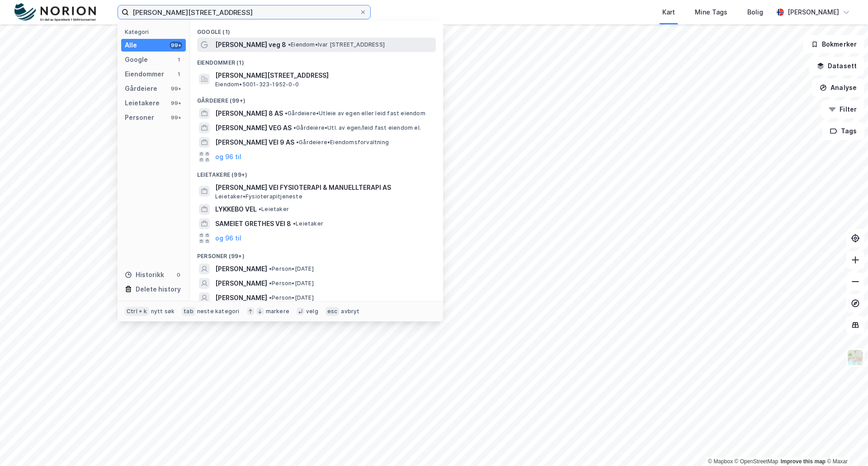 This screenshot has height=466, width=868. I want to click on div: Leietakere, so click(142, 103).